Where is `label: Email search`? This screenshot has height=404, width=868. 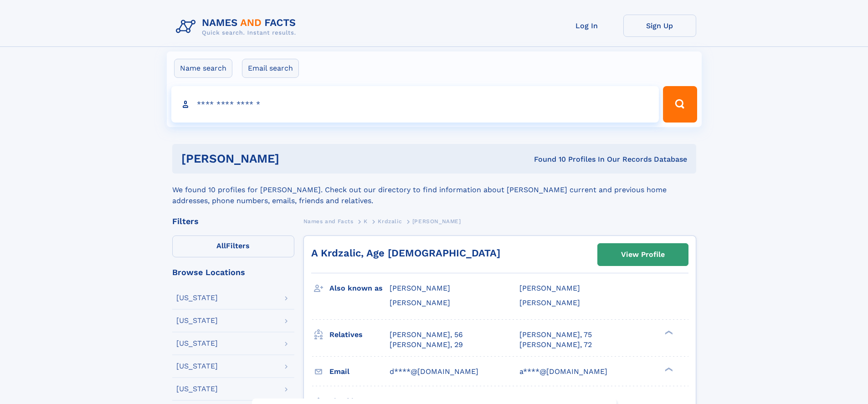 label: Email search is located at coordinates (270, 69).